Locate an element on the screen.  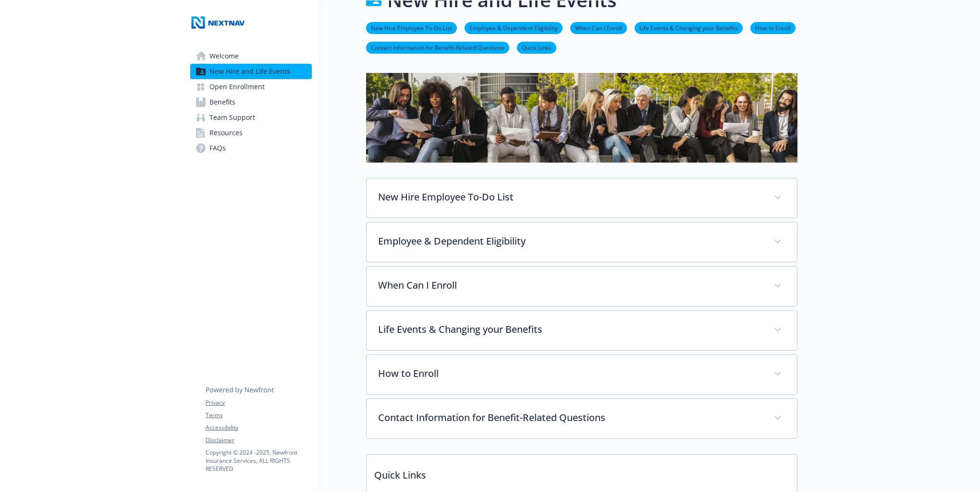
div: When Can I Enroll is located at coordinates (582, 286).